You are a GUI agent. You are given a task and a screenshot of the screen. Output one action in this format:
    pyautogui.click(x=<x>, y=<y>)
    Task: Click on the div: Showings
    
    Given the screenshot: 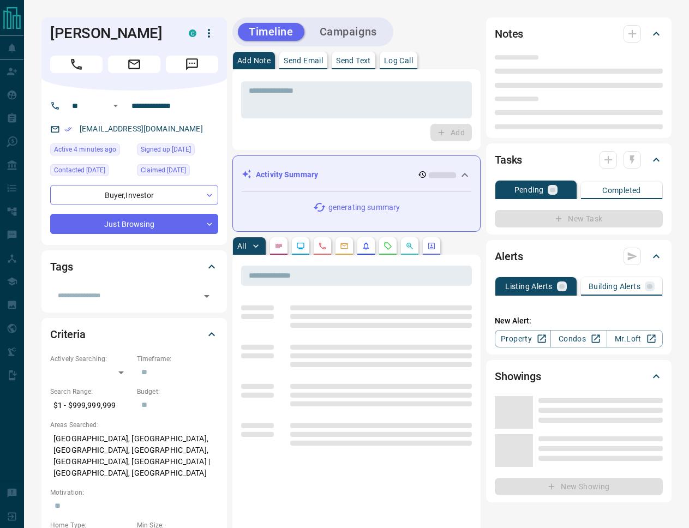 What is the action you would take?
    pyautogui.click(x=579, y=376)
    